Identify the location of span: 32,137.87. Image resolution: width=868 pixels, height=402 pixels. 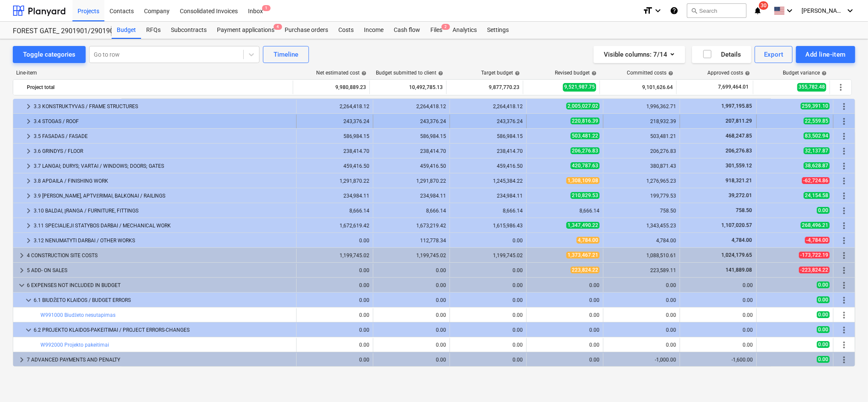
(817, 151).